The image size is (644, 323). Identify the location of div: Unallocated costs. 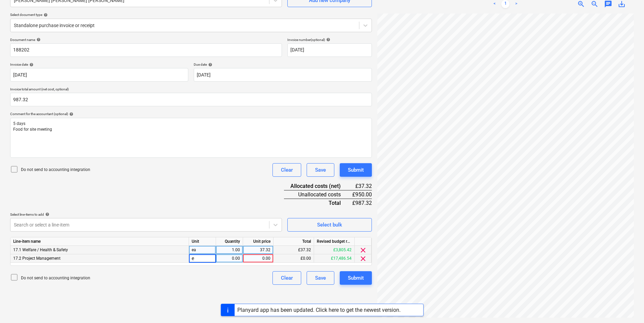
(318, 194).